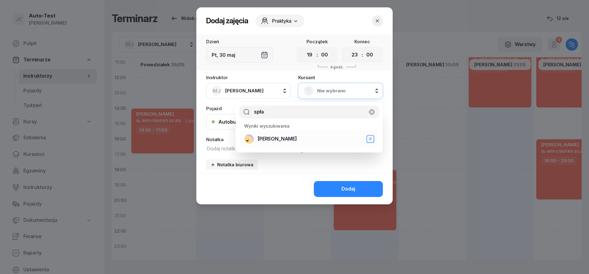 This screenshot has width=589, height=274. What do you see at coordinates (282, 21) in the screenshot?
I see `span: Praktyka` at bounding box center [282, 21].